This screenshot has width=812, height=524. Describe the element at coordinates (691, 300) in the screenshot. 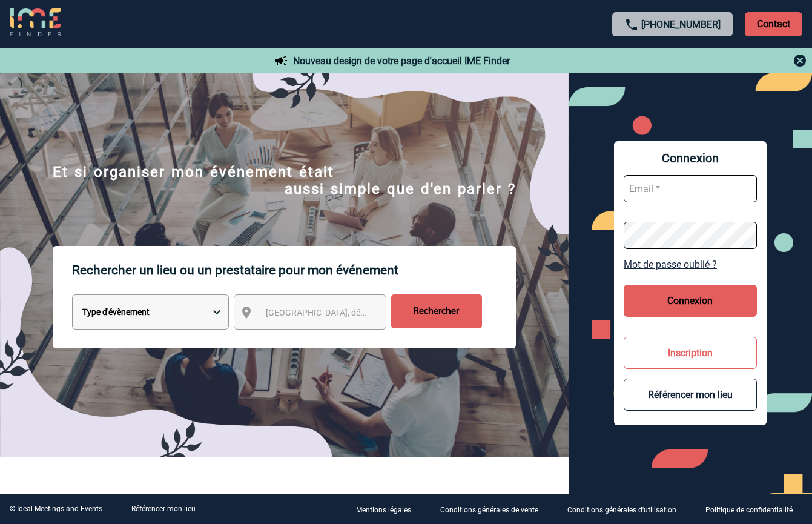

I see `button: Connexion` at that location.